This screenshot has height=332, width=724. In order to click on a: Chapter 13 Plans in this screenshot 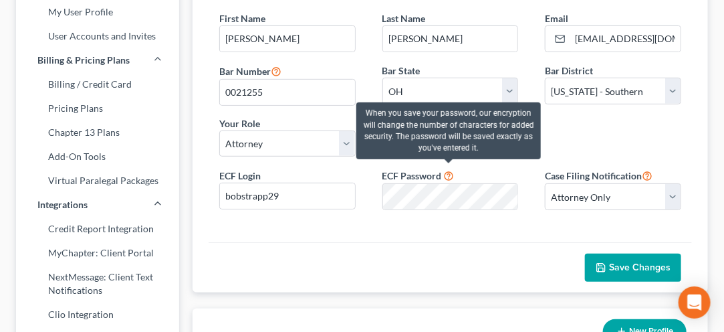, I will do `click(98, 132)`.